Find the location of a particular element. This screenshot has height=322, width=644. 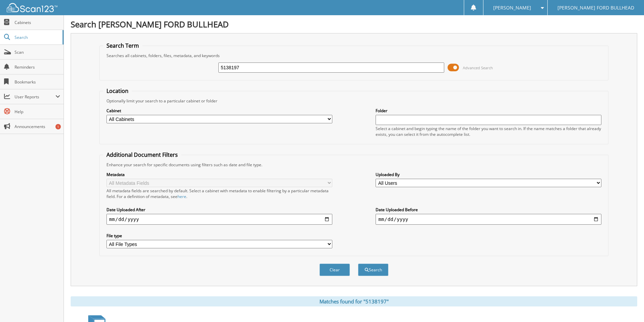

label: File type is located at coordinates (219, 236).